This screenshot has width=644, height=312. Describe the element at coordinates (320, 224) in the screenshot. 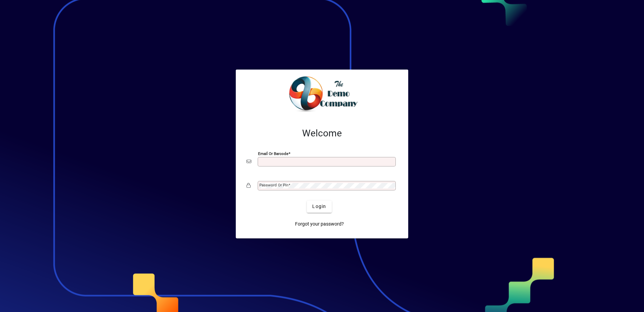

I see `span: Forgot your password?` at that location.